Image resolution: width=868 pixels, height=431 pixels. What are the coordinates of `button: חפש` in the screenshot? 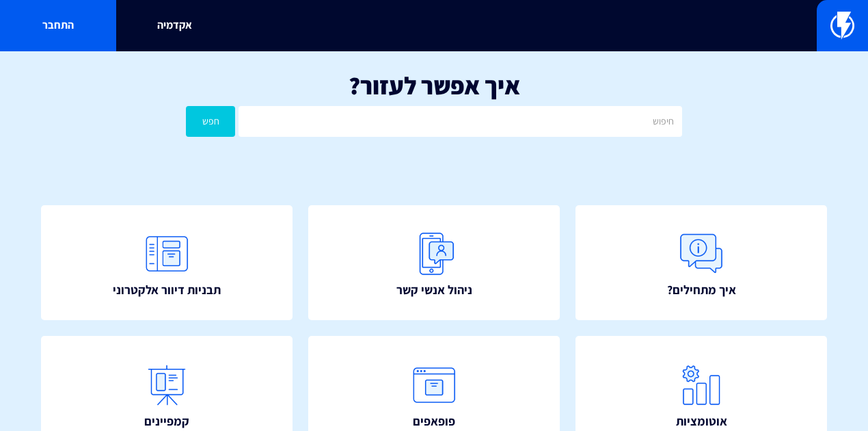 It's located at (211, 121).